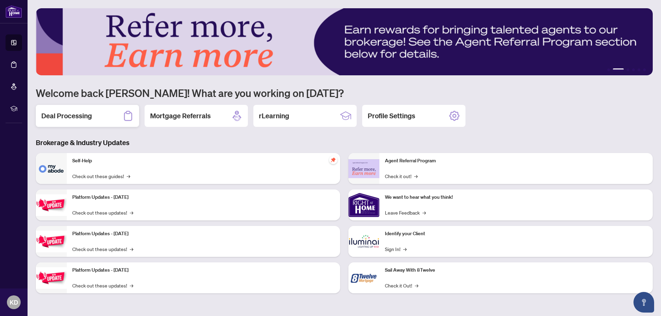 The image size is (661, 316). I want to click on p: We want to hear what you think!, so click(516, 197).